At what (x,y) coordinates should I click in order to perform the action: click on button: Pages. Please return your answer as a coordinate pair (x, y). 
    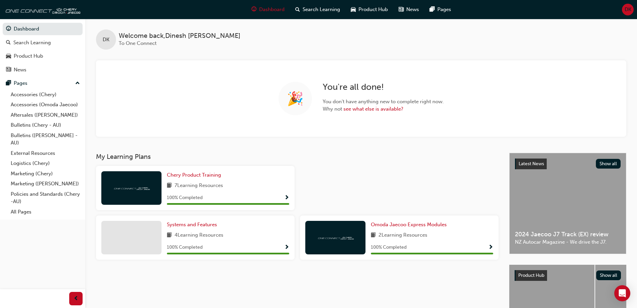
    Looking at the image, I should click on (42, 83).